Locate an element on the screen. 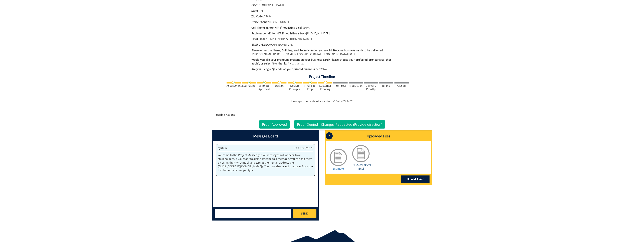  span: Fax Number: (Enter N/A if not listing a fax.): is located at coordinates (279, 33).